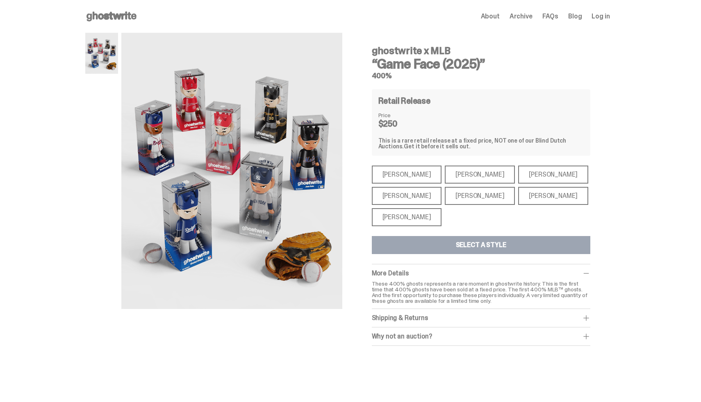 The width and height of the screenshot is (701, 402). Describe the element at coordinates (481, 64) in the screenshot. I see `h3: “Game Face (2025)”` at that location.